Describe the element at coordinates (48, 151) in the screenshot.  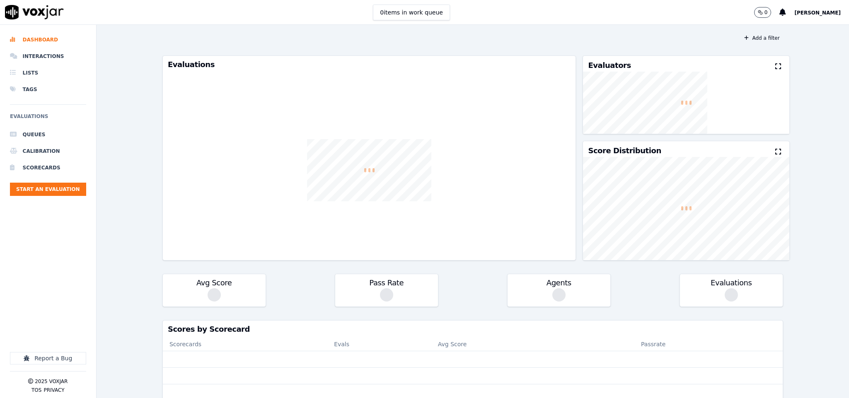
I see `a: Calibration` at that location.